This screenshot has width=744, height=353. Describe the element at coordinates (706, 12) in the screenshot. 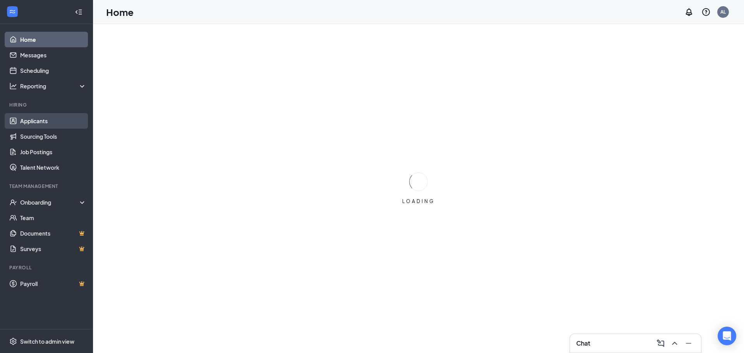

I see `svg: QuestionInfo` at that location.